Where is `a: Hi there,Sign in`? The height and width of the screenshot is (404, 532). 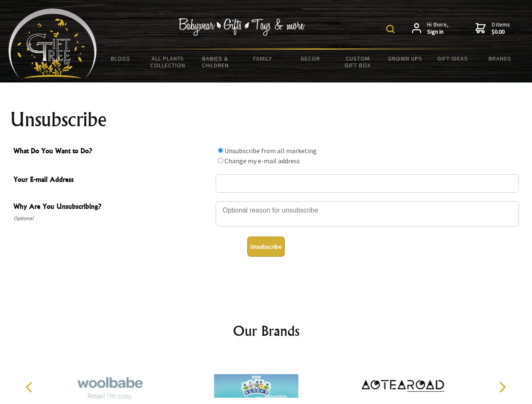
a: Hi there,Sign in is located at coordinates (430, 28).